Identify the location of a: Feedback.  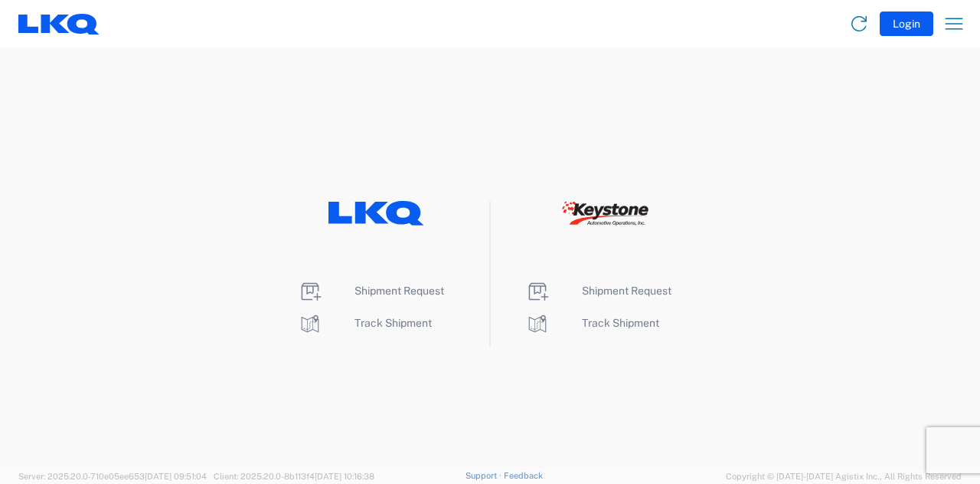
(523, 476).